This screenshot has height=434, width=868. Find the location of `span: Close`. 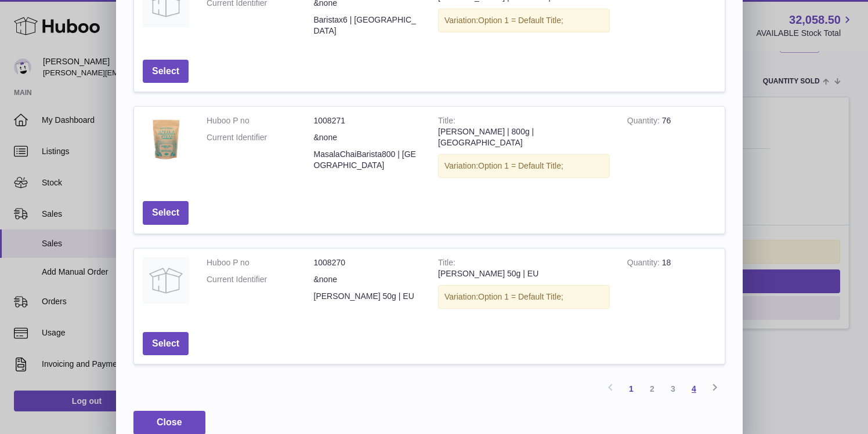

span: Close is located at coordinates (169, 422).